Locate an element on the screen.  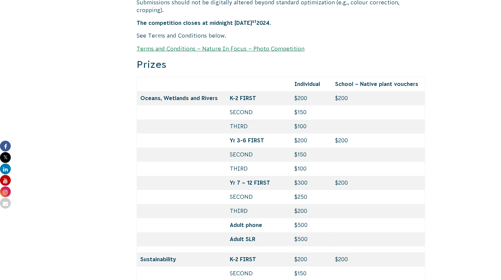
strong: Adult SLR is located at coordinates (242, 239).